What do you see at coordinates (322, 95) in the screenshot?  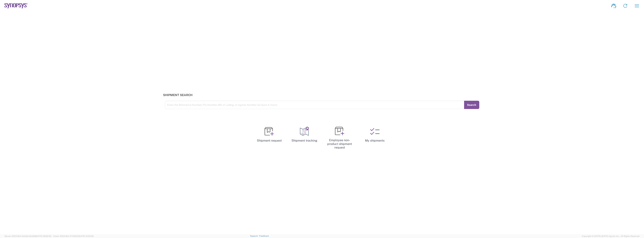 I see `h3: Shipment Search` at bounding box center [322, 95].